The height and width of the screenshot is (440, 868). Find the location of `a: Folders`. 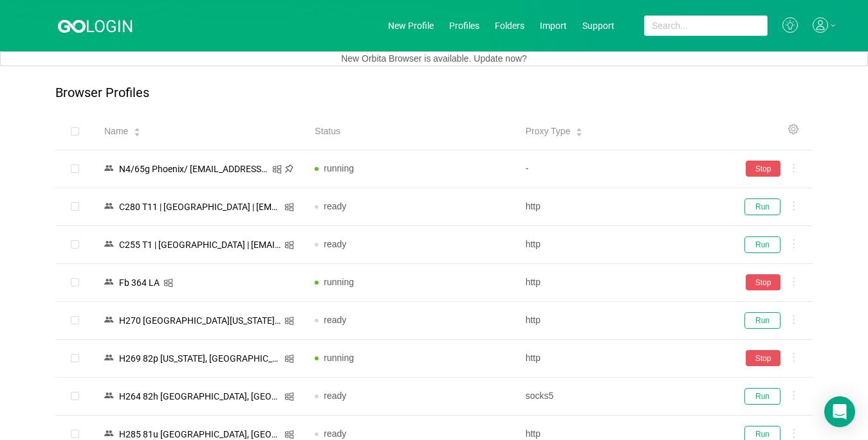

a: Folders is located at coordinates (509, 26).